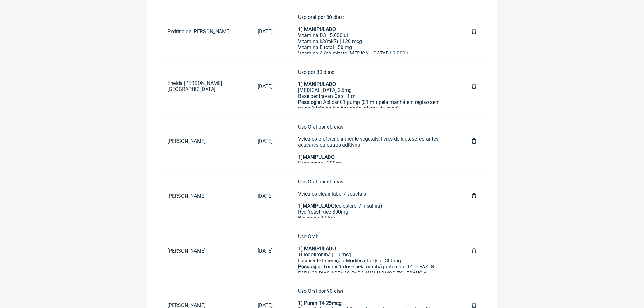  What do you see at coordinates (372, 41) in the screenshot?
I see `div: Vitamina k2(mk7) | 120 mcg` at bounding box center [372, 41].